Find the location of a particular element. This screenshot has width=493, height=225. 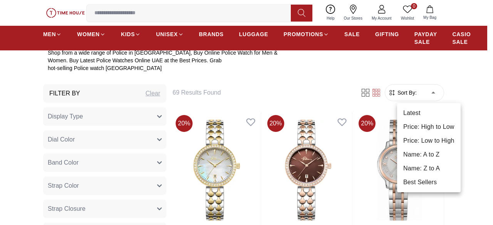

li: Price: High to Low is located at coordinates (428, 127).